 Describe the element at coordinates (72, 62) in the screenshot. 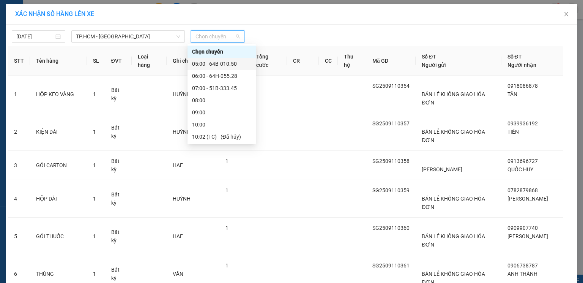

I see `b: 107/1 , Đường 2/9 P1, TP Vĩnh Long` at that location.